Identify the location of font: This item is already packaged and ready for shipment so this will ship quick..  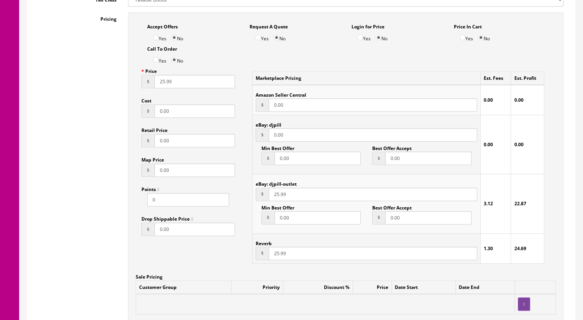
(217, 81).